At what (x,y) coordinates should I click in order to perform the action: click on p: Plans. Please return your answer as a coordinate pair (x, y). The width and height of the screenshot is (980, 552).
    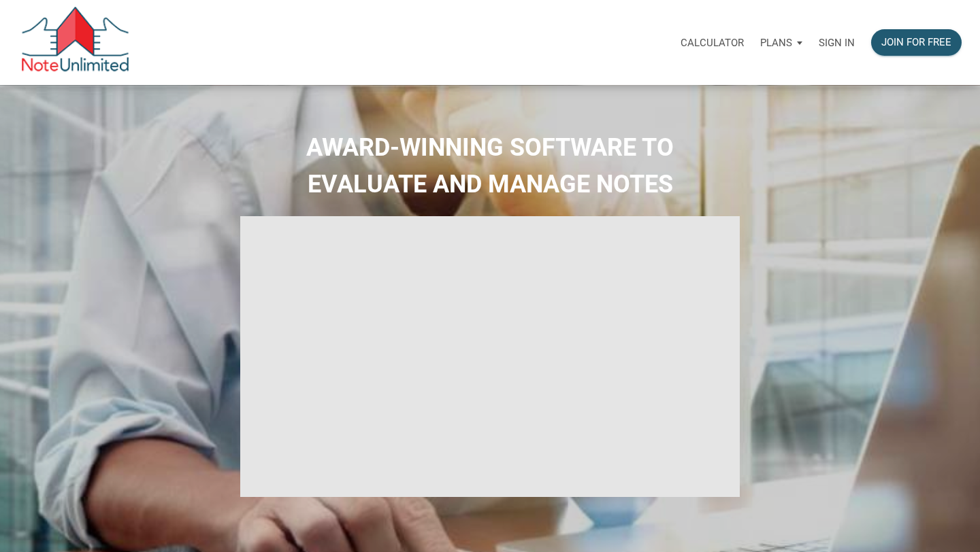
    Looking at the image, I should click on (776, 43).